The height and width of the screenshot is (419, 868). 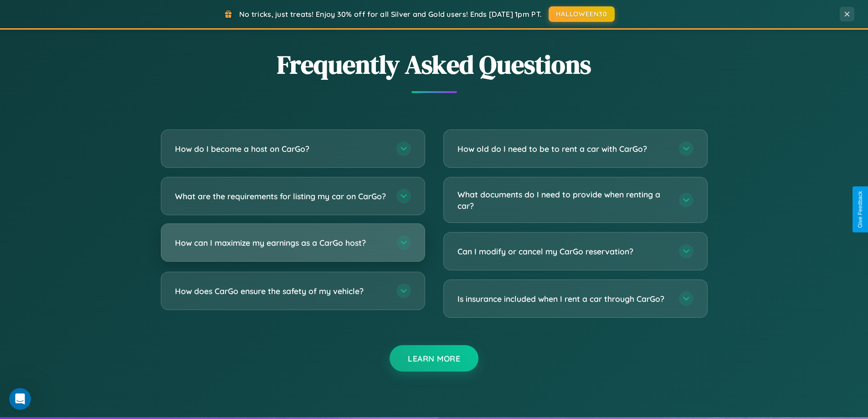 What do you see at coordinates (564, 149) in the screenshot?
I see `h3: How old do I need to be to rent a car with CarGo?` at bounding box center [564, 149].